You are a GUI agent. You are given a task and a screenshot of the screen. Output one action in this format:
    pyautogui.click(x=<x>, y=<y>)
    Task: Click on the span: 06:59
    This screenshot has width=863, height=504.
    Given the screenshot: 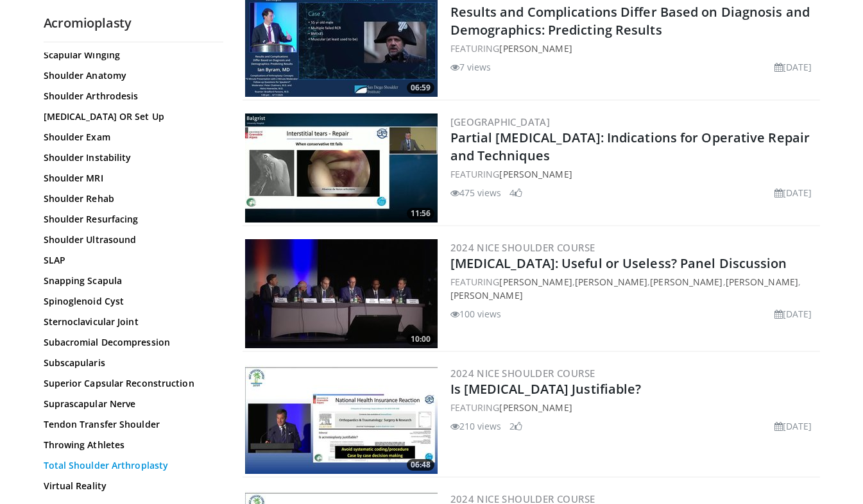 What is the action you would take?
    pyautogui.click(x=420, y=88)
    